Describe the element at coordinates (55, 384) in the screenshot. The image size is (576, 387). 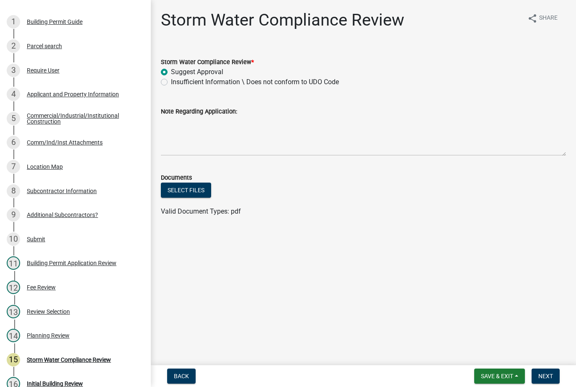
I see `div: Initial Building Review` at that location.